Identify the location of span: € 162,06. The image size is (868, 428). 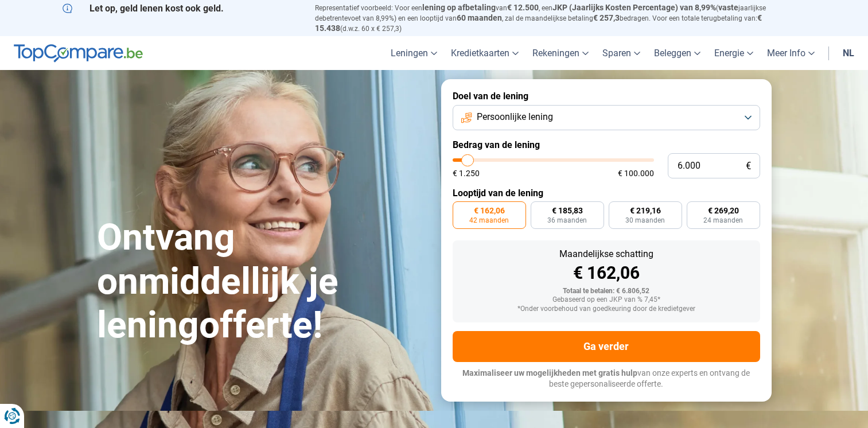
(489, 211).